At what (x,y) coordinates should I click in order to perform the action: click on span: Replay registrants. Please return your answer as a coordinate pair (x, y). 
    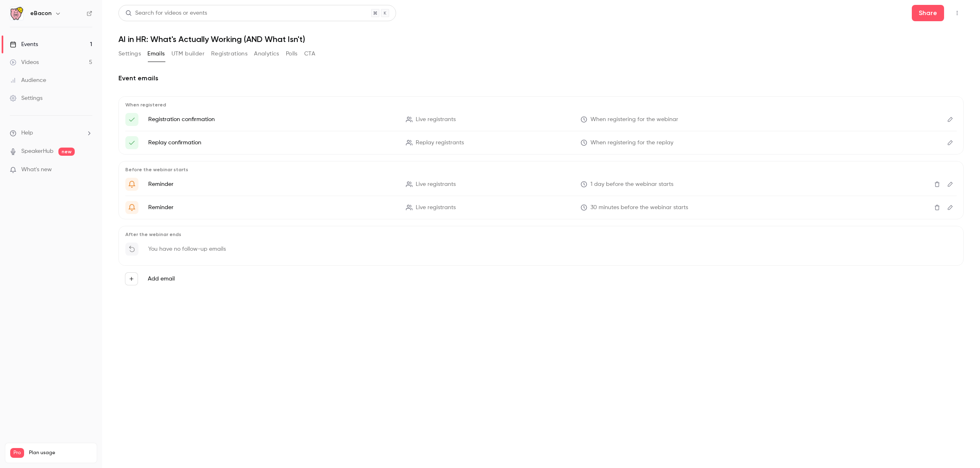
    Looking at the image, I should click on (440, 143).